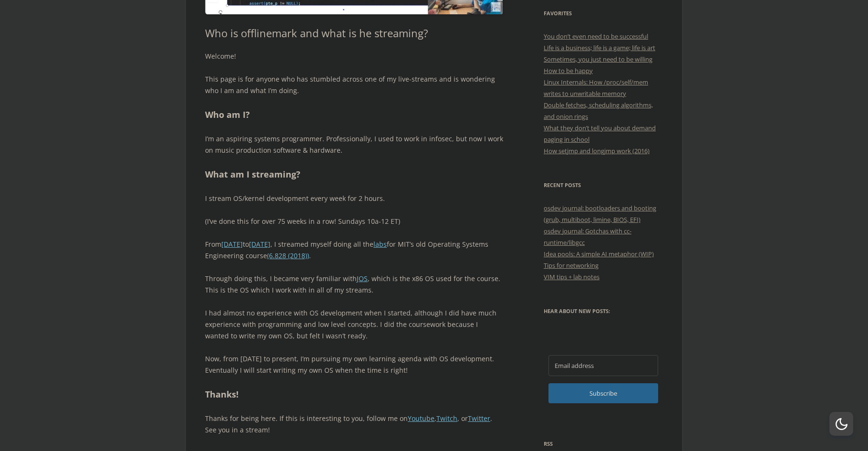 Image resolution: width=868 pixels, height=451 pixels. What do you see at coordinates (571, 265) in the screenshot?
I see `a: Tips for networking` at bounding box center [571, 265].